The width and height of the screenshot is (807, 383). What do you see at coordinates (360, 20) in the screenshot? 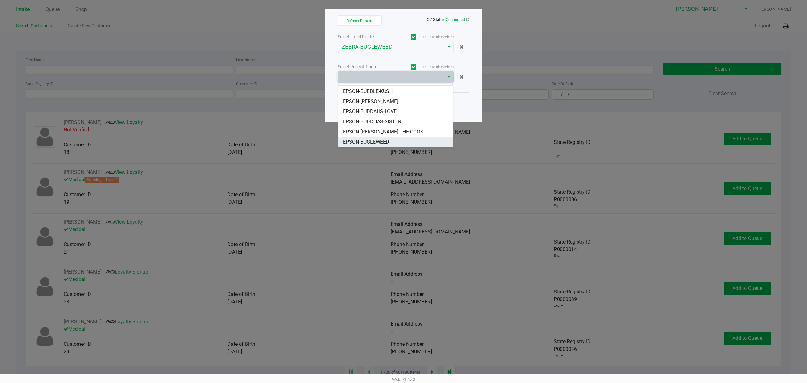
I see `button: Refresh Printers` at bounding box center [360, 20].